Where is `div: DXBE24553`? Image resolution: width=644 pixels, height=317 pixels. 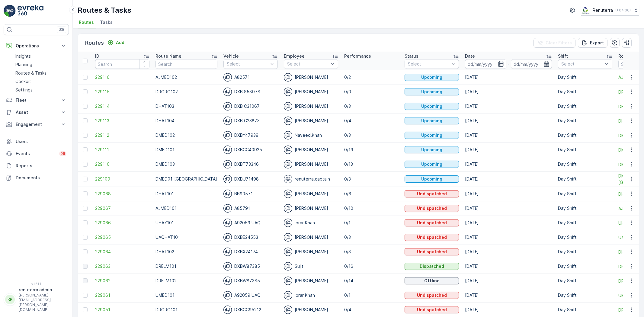
div: DXBE24553 is located at coordinates (251, 238).